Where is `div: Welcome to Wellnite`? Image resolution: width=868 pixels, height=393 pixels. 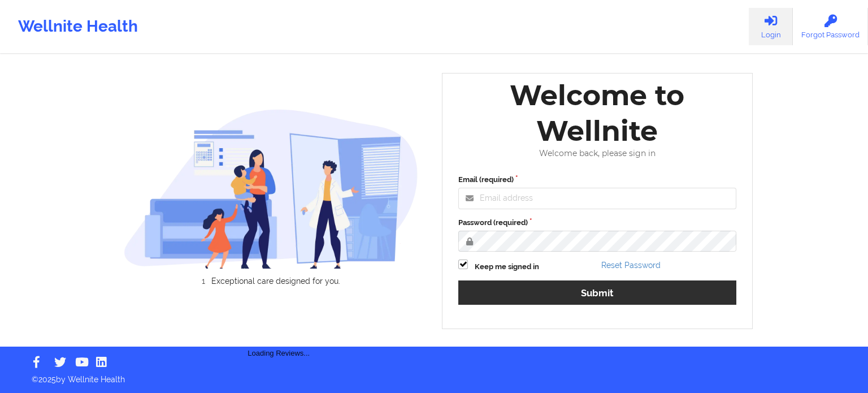 div: Welcome to Wellnite is located at coordinates (598, 113).